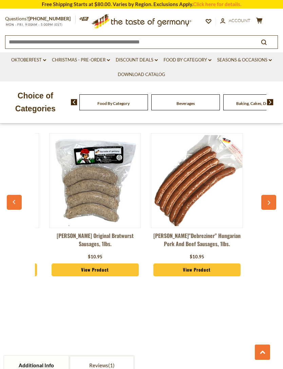  Describe the element at coordinates (257, 103) in the screenshot. I see `span: Baking, Cakes, Desserts` at that location.